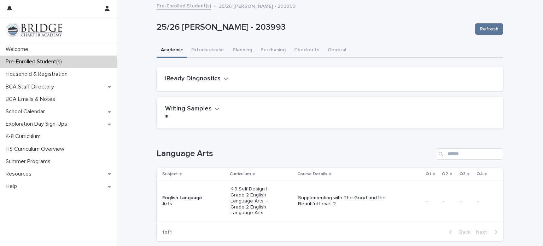  What do you see at coordinates (463, 174) in the screenshot?
I see `p: Q3` at bounding box center [463, 174].